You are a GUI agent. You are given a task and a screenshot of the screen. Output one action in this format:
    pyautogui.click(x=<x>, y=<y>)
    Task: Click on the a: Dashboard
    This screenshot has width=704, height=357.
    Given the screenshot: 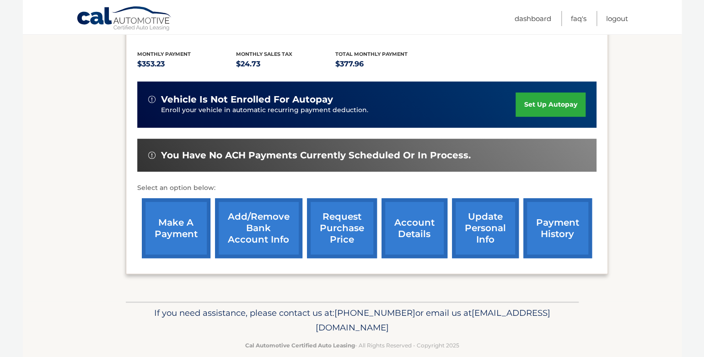 What is the action you would take?
    pyautogui.click(x=533, y=18)
    